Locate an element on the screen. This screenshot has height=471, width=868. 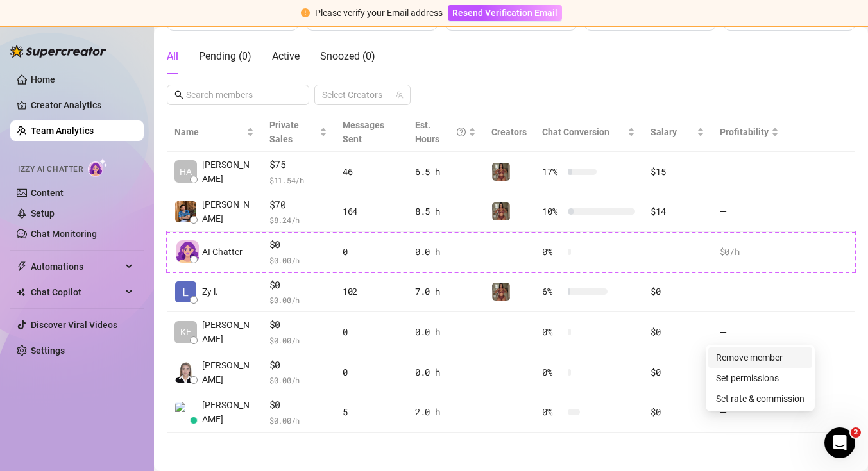
span: team is located at coordinates (400, 95).